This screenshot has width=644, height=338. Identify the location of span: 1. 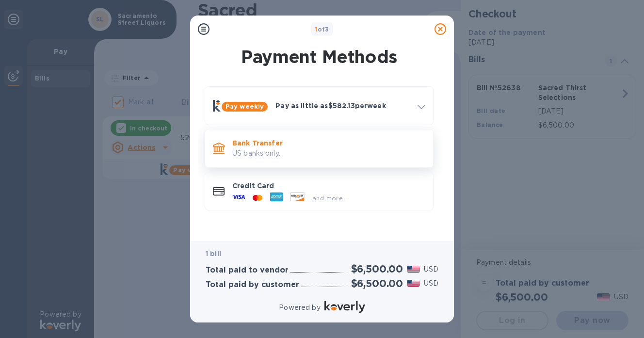
(316, 29).